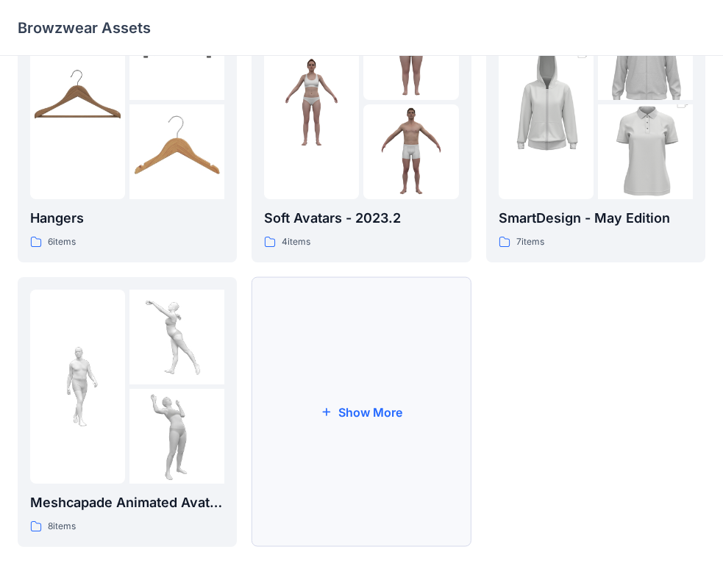 The image size is (723, 588). I want to click on a: folder 1folder 2folder 3Meshcapade Animated Avatars8items, so click(128, 411).